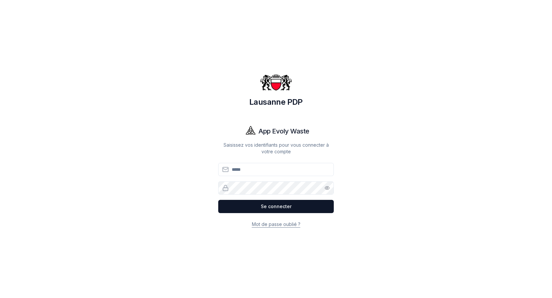 The image size is (552, 298). What do you see at coordinates (276, 224) in the screenshot?
I see `a: Mot de passe oublié ?` at bounding box center [276, 224].